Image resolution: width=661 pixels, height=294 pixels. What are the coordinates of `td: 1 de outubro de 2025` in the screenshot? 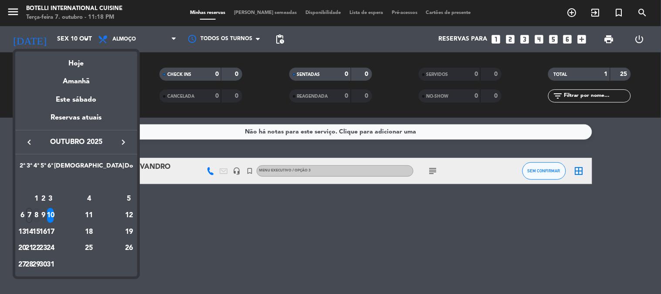 It's located at (36, 199).